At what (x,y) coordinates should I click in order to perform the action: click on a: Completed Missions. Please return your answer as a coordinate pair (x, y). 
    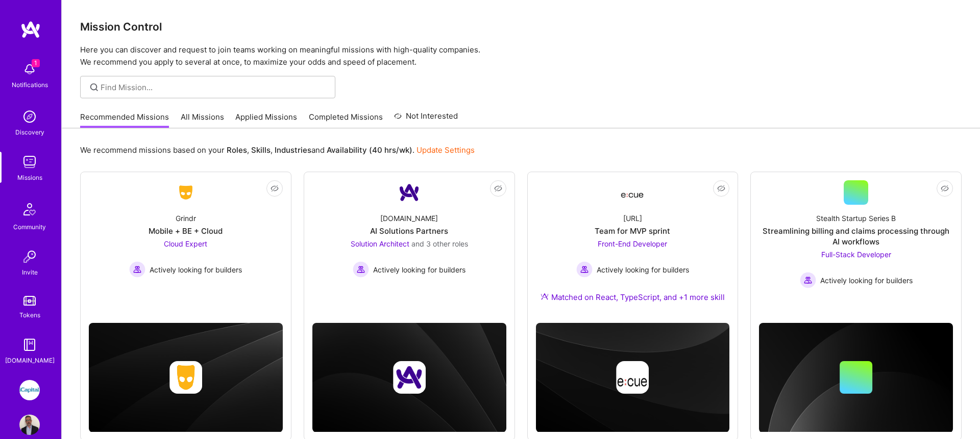
    Looking at the image, I should click on (346, 120).